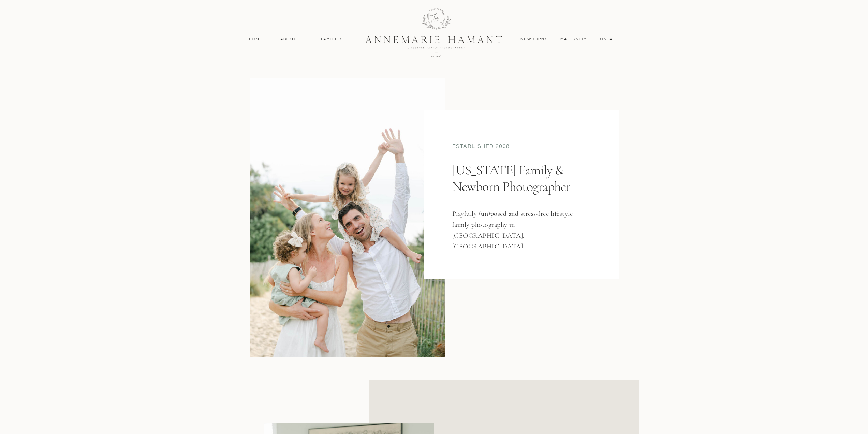 This screenshot has height=434, width=868. I want to click on nav: About, so click(289, 39).